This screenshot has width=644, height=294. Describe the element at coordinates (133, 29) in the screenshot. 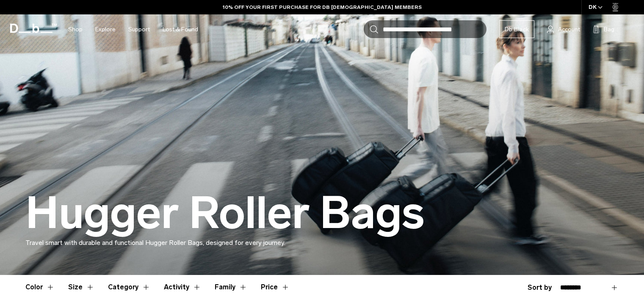

I see `nav: Main Navigation` at that location.